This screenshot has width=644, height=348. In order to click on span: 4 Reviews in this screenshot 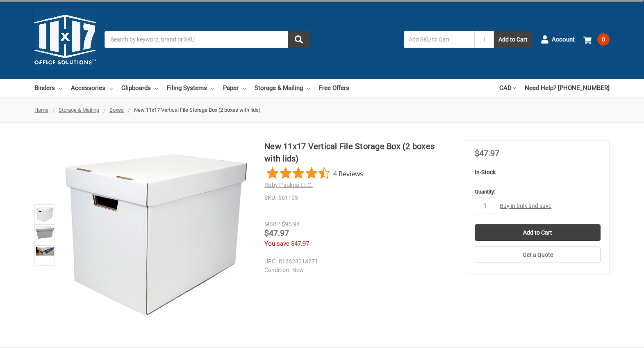, I will do `click(348, 173)`.